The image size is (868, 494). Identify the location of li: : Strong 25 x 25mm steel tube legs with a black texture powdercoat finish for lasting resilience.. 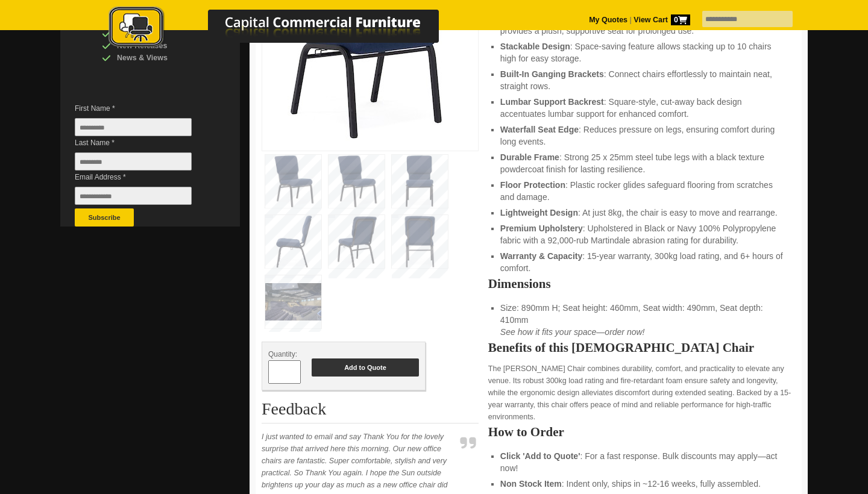
(642, 164).